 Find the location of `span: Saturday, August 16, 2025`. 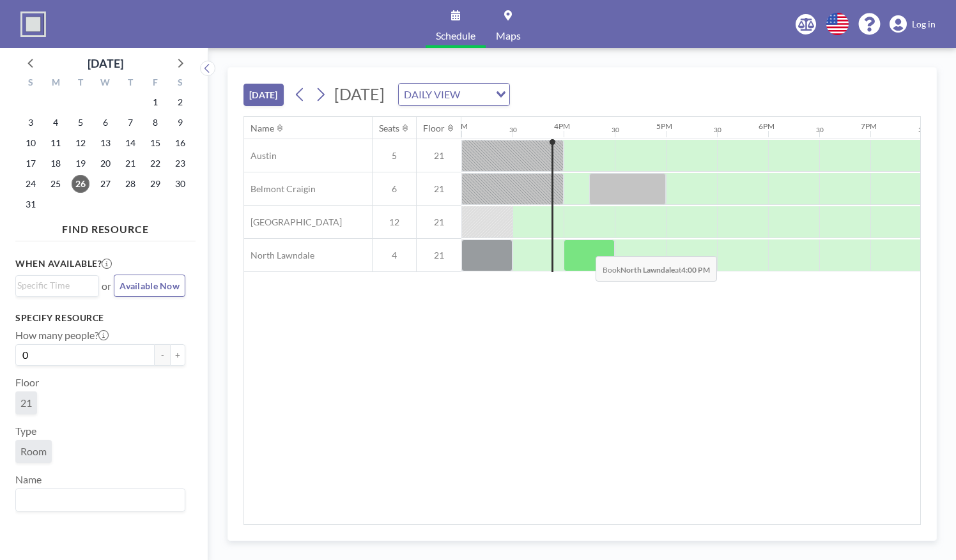

span: Saturday, August 16, 2025 is located at coordinates (180, 143).